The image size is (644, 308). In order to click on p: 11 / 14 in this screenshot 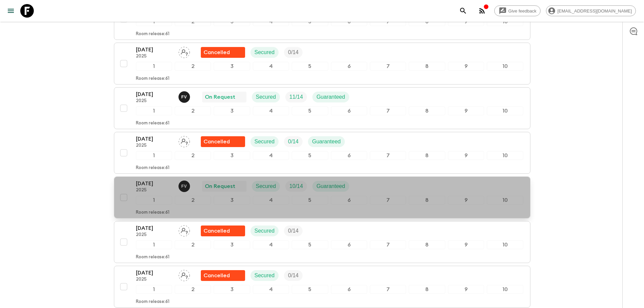, I will do `click(296, 97)`.